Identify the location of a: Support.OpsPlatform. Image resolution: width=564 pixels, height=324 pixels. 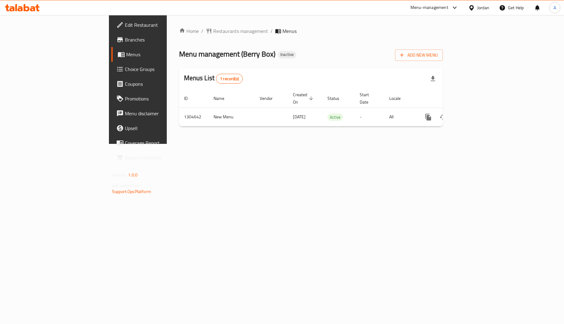
(131, 192).